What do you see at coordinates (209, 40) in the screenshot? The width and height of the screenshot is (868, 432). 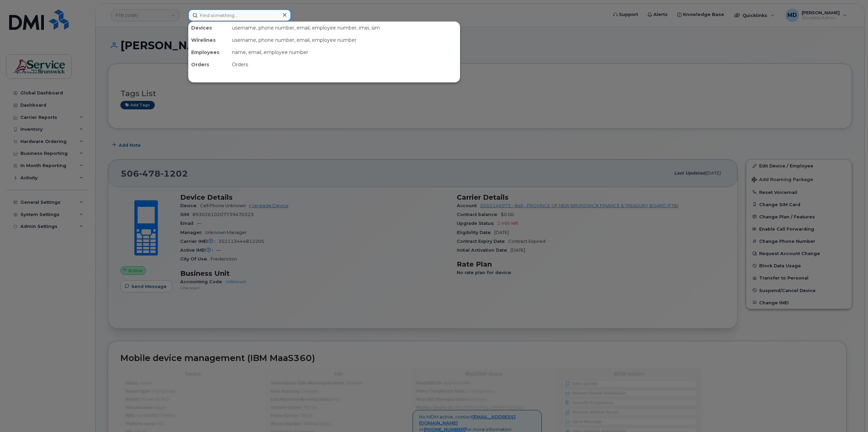 I see `div: Wirelines` at bounding box center [209, 40].